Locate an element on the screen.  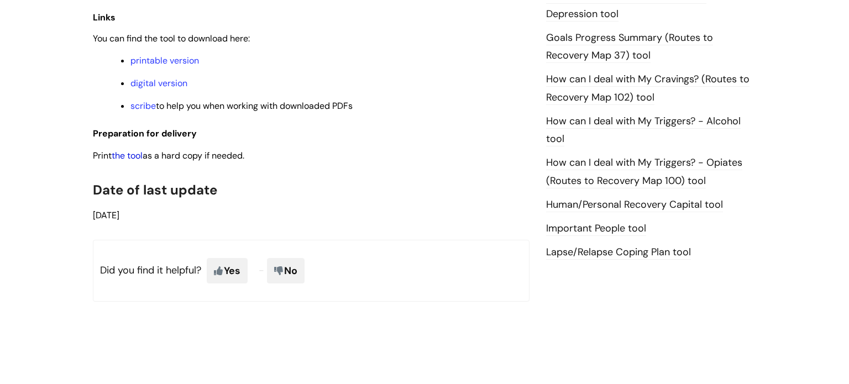
a: How can I deal with My Triggers? - Opiates (Routes to Recovery Map 100) tool is located at coordinates (644, 172).